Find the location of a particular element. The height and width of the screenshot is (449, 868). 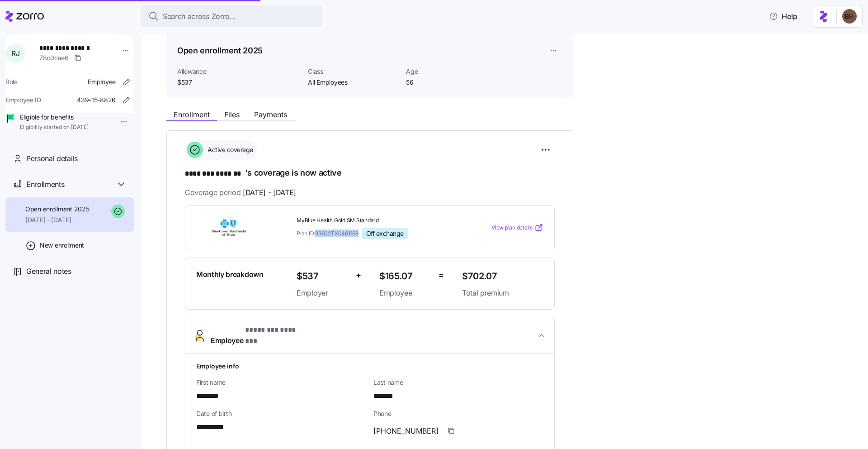

h1: Open enrollment 2025 is located at coordinates (220, 50).